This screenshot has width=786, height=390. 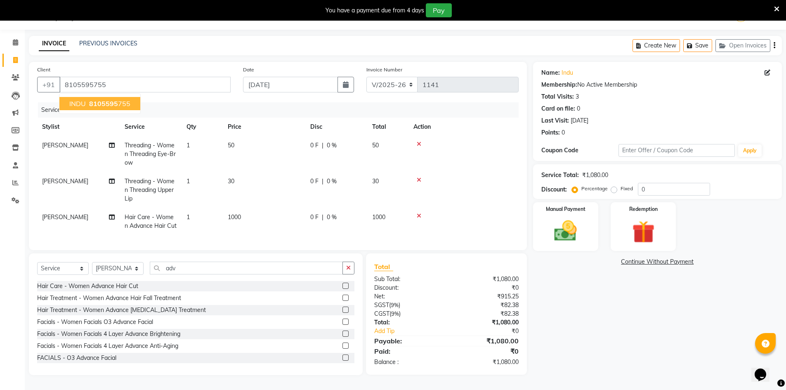 What do you see at coordinates (109, 298) in the screenshot?
I see `div: Hair Treatment - Women Advance Hair Fall Treatment` at bounding box center [109, 298].